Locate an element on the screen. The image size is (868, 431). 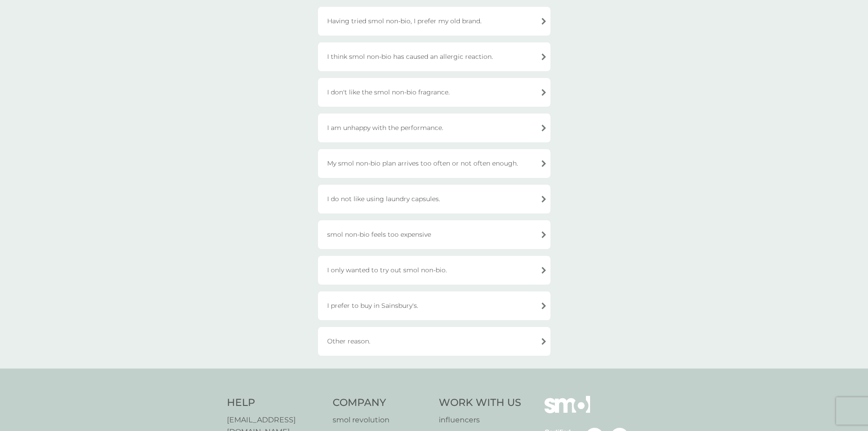
p: smol revolution is located at coordinates (381, 420).